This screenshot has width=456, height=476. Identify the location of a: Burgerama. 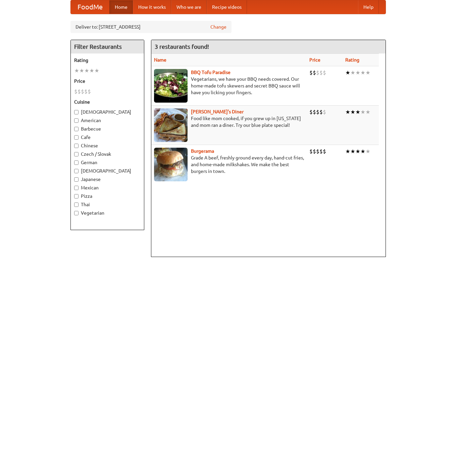
(202, 151).